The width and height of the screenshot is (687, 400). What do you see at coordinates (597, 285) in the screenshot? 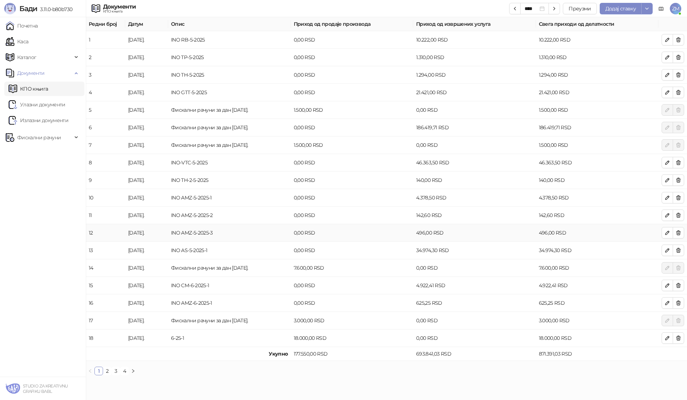
I see `td: 4.922,41 RSD` at bounding box center [597, 285].